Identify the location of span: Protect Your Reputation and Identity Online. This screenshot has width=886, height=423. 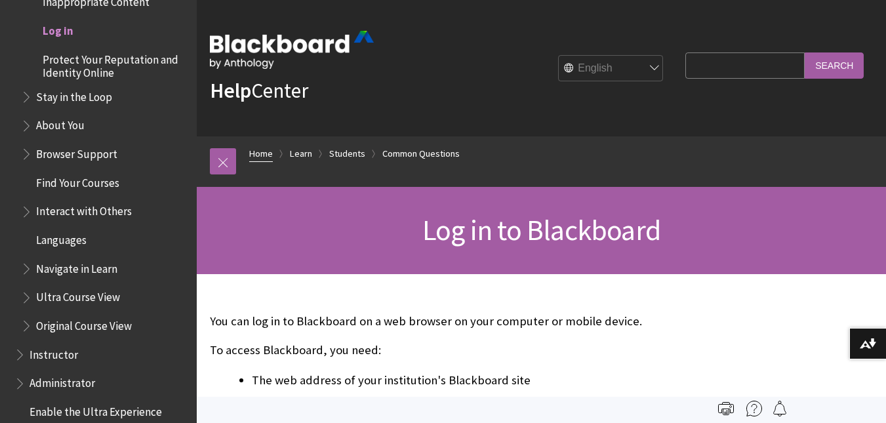
(115, 64).